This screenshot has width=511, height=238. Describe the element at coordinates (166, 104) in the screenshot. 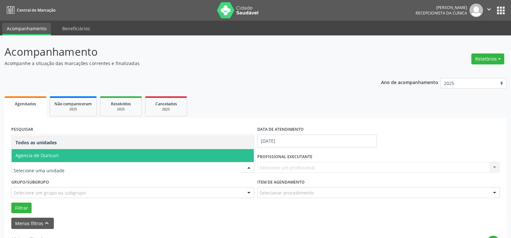

I see `span: Cancelados` at that location.